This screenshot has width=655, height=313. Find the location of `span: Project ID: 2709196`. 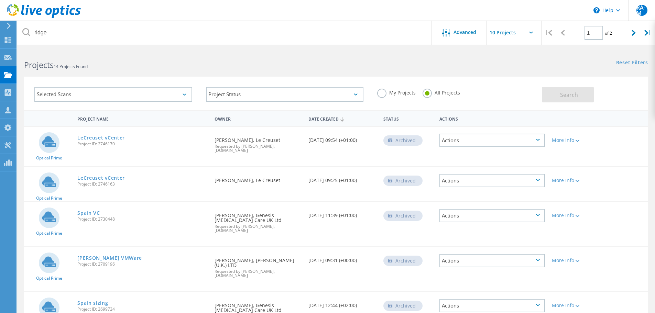

span: Project ID: 2709196 is located at coordinates (142, 265).